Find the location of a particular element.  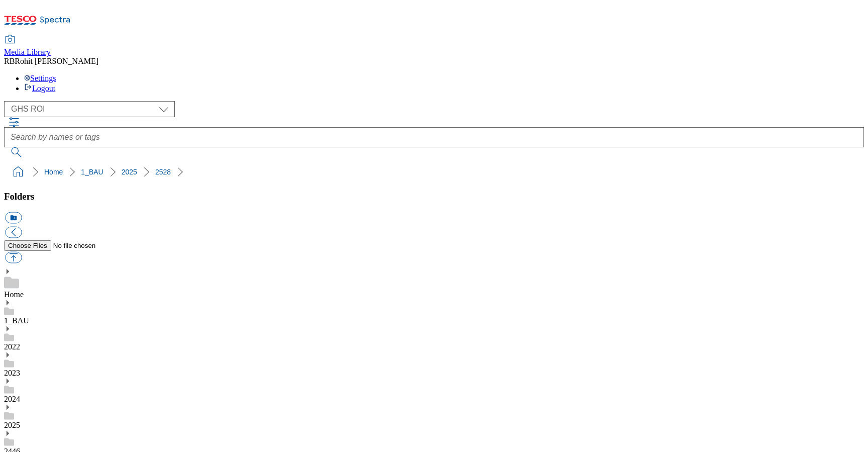

a: home is located at coordinates (18, 172).